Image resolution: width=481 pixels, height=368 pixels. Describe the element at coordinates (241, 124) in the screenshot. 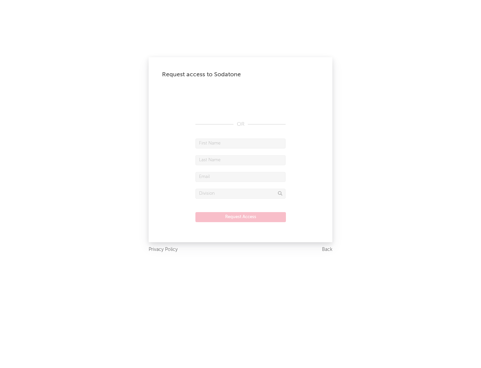

I see `div: OR` at that location.